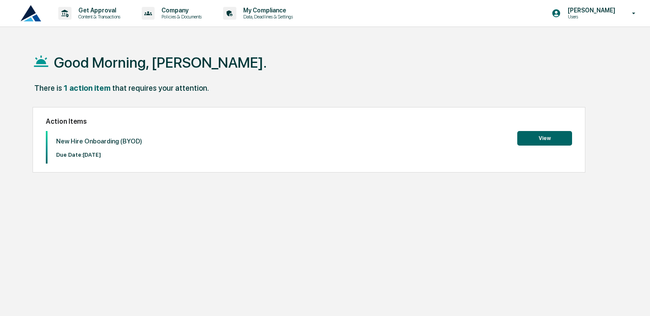 The height and width of the screenshot is (316, 650). What do you see at coordinates (590, 17) in the screenshot?
I see `p: Users` at bounding box center [590, 17].